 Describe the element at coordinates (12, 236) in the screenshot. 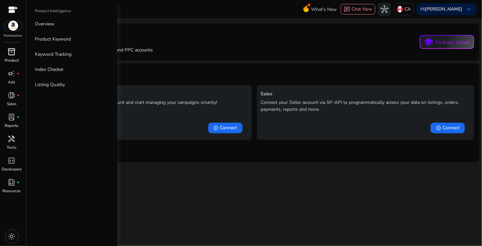

I see `span: light_mode` at that location.